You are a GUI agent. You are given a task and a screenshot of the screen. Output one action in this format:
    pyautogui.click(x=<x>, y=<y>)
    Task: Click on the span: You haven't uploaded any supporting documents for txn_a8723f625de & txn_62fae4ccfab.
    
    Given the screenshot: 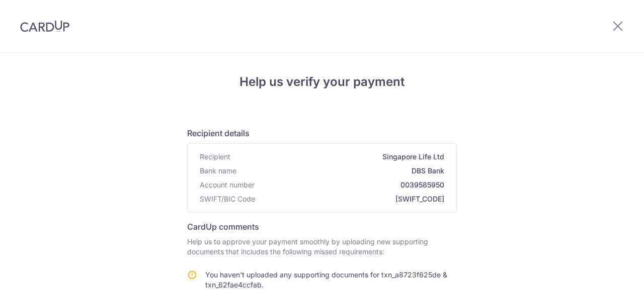 What is the action you would take?
    pyautogui.click(x=326, y=279)
    